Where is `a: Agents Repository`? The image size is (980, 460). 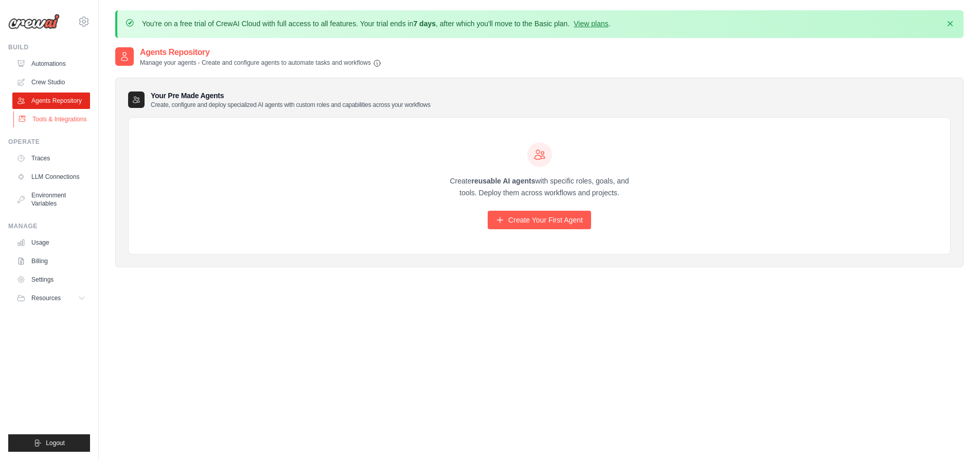
a: Agents Repository is located at coordinates (51, 101).